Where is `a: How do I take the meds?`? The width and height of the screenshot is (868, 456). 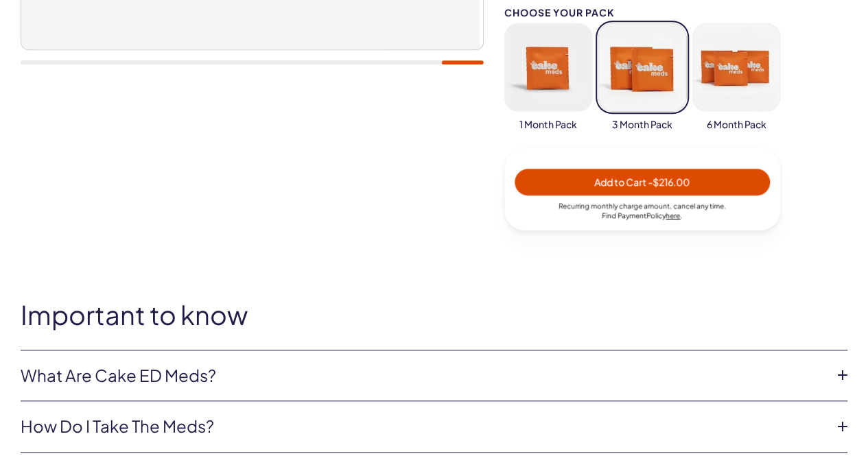
a: How do I take the meds? is located at coordinates (422, 427).